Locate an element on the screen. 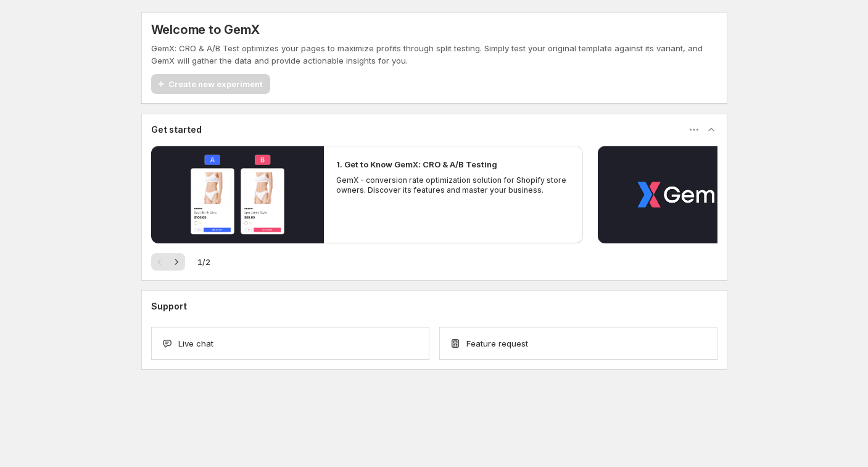 This screenshot has width=868, height=467. span: Live chat is located at coordinates (195, 343).